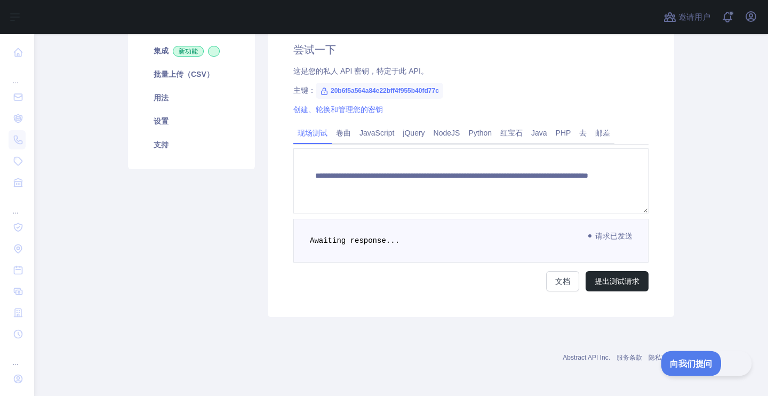 Image resolution: width=768 pixels, height=396 pixels. What do you see at coordinates (312, 133) in the screenshot?
I see `font: 现场测试` at bounding box center [312, 133].